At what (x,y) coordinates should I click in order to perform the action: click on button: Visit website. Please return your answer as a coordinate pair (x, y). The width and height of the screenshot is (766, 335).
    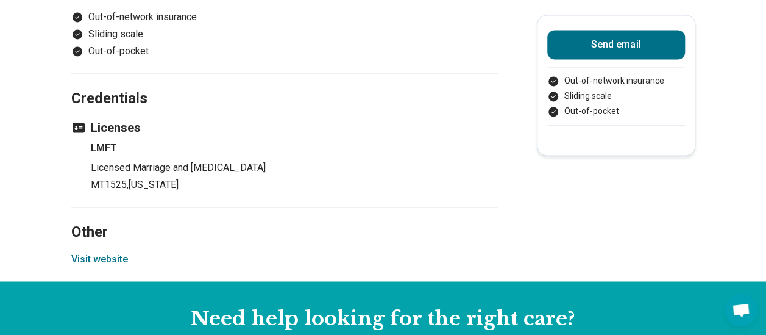
    Looking at the image, I should click on (99, 259).